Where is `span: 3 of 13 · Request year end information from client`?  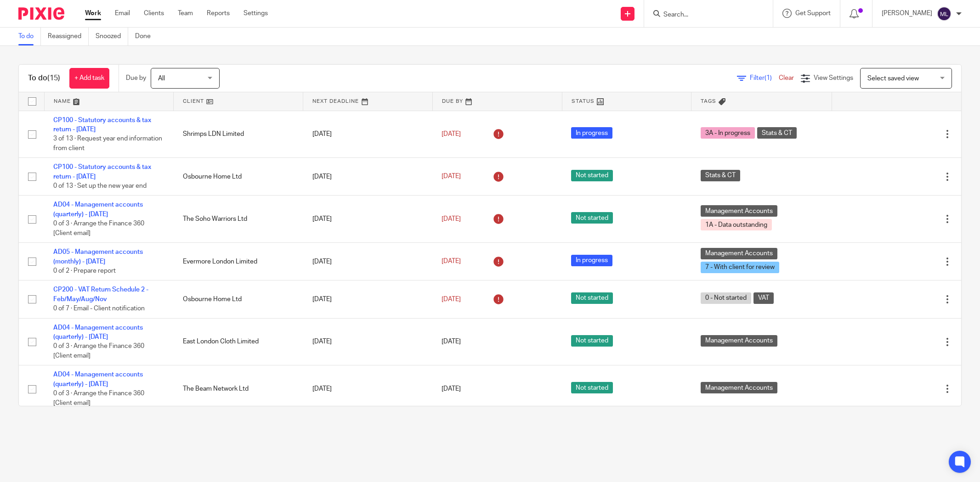
span: 3 of 13 · Request year end information from client is located at coordinates (108, 143).